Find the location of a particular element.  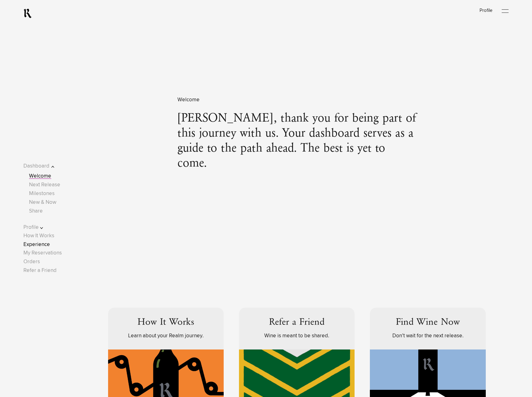

a: Share is located at coordinates (36, 211).